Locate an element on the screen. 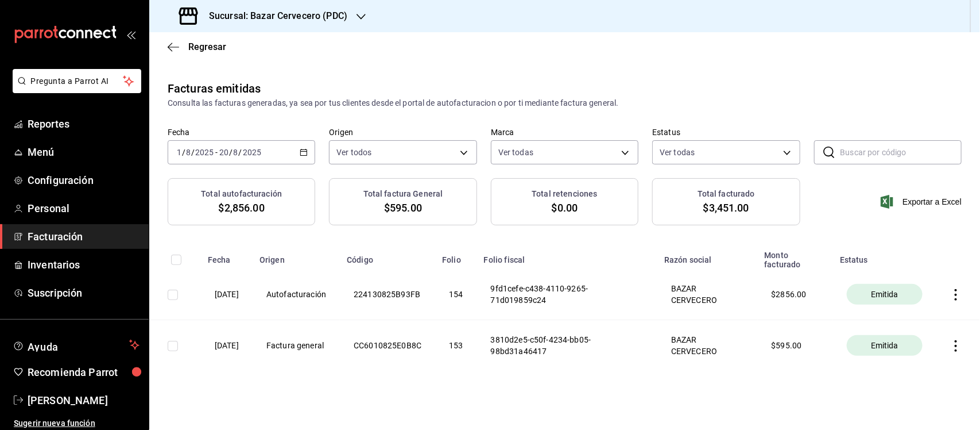  th: Razón social is located at coordinates (708, 257).